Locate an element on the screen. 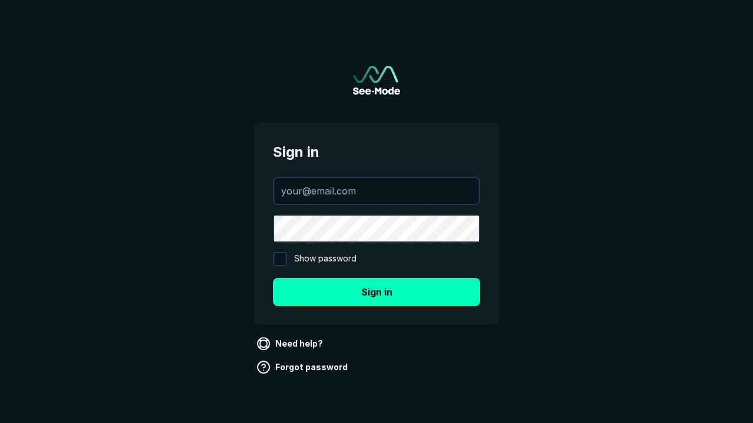  a: Go to sign in is located at coordinates (376, 80).